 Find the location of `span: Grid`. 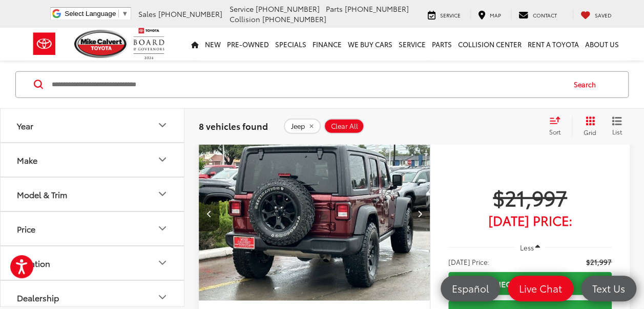

span: Grid is located at coordinates (590, 131).